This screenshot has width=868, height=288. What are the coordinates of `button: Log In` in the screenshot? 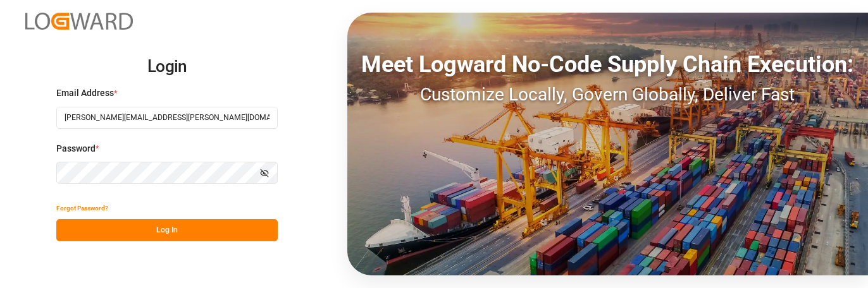 It's located at (167, 230).